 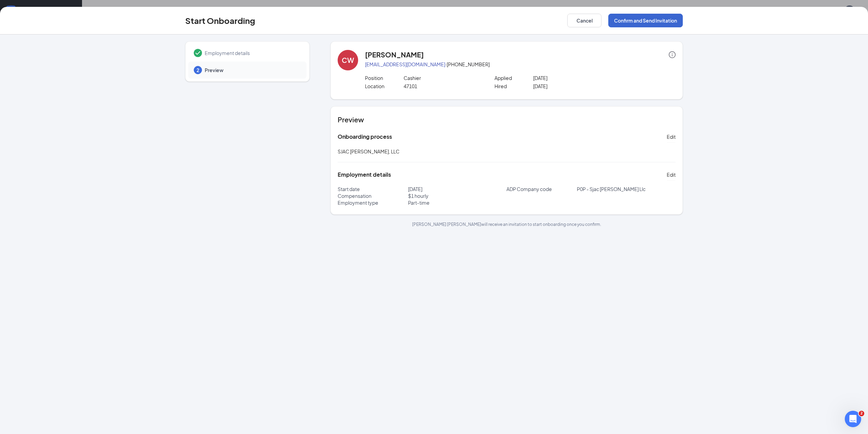 I want to click on p: Compensation, so click(x=373, y=196).